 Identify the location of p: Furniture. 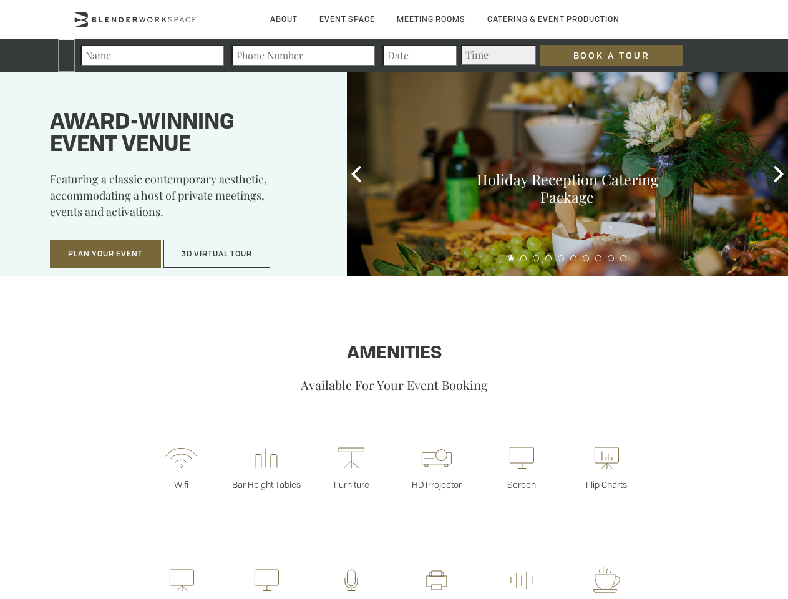
(351, 484).